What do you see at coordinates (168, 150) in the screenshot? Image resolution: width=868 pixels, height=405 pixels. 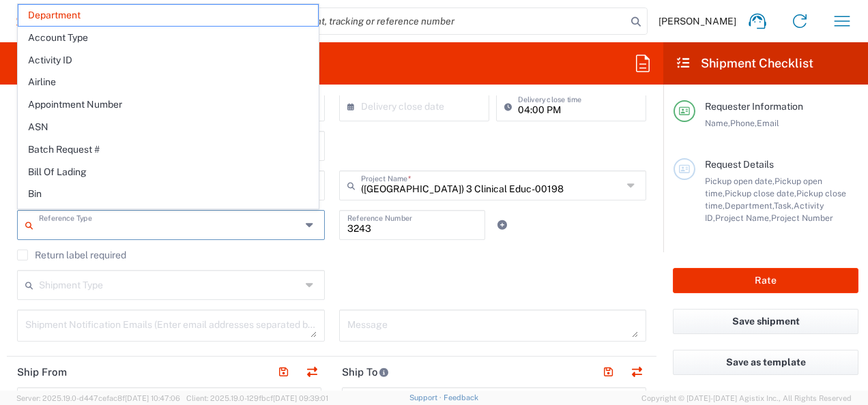 I see `span: Batch Request #` at bounding box center [168, 150].